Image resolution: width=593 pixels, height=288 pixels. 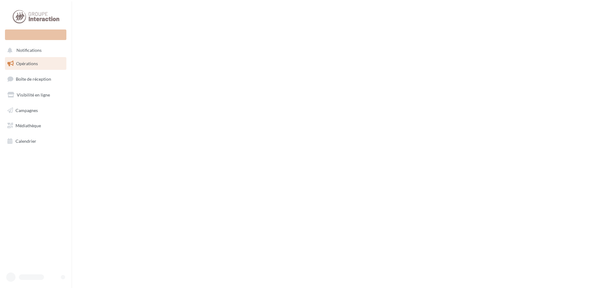 What do you see at coordinates (26, 141) in the screenshot?
I see `span: Calendrier` at bounding box center [26, 141].